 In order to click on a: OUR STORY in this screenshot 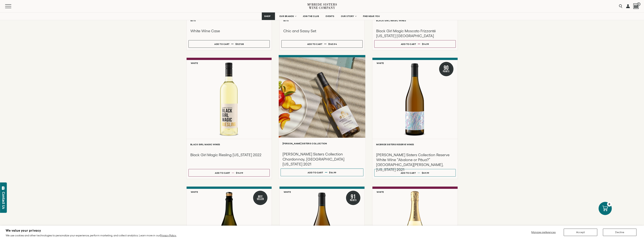, I will do `click(348, 16)`.